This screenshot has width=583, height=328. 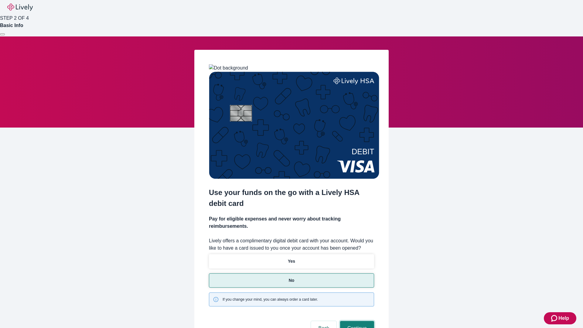 I want to click on button: No, so click(x=292, y=280).